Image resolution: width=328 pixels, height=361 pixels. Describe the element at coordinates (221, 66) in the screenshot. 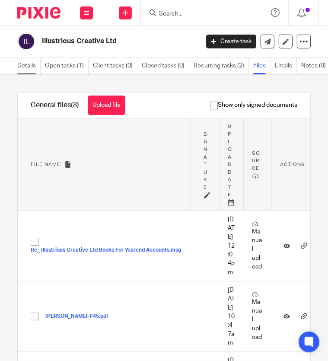

I see `a: Recurring tasks (2)` at that location.